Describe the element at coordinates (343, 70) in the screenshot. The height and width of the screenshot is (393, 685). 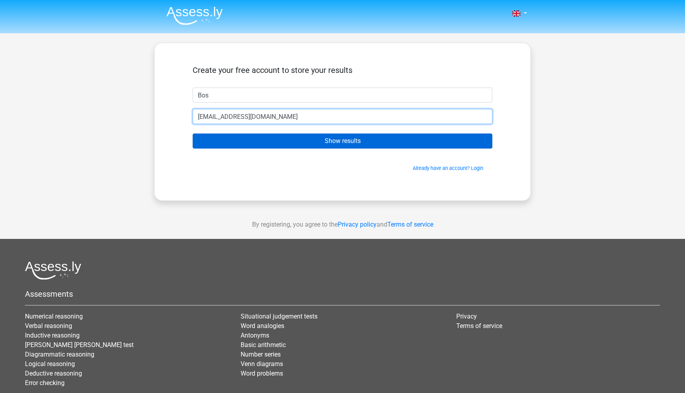
I see `h5: Create your free account to store your results` at that location.